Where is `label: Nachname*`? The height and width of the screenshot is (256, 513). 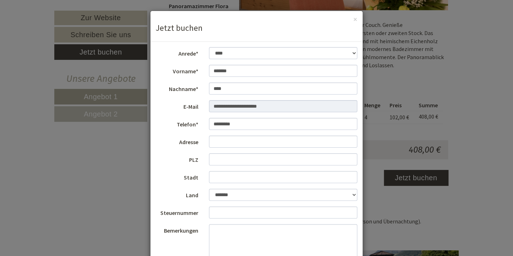
label: Nachname* is located at coordinates (177, 88).